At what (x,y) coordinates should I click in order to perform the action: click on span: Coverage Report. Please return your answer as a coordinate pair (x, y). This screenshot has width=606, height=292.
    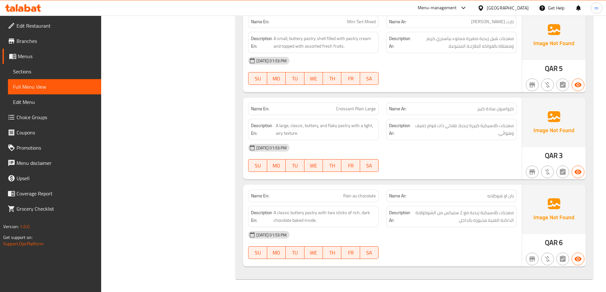
    Looking at the image, I should click on (56, 194).